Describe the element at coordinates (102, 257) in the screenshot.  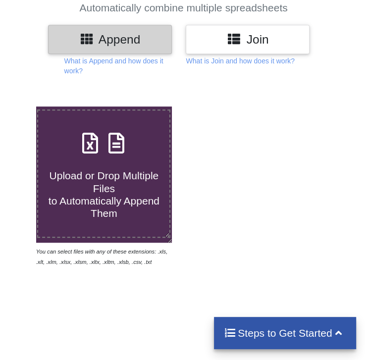
I see `i: You can select files with any of these extensions: .xls, .xlt, .xlm, .xlsx, .xlsm, .xltx, .xltm, ...` at that location.